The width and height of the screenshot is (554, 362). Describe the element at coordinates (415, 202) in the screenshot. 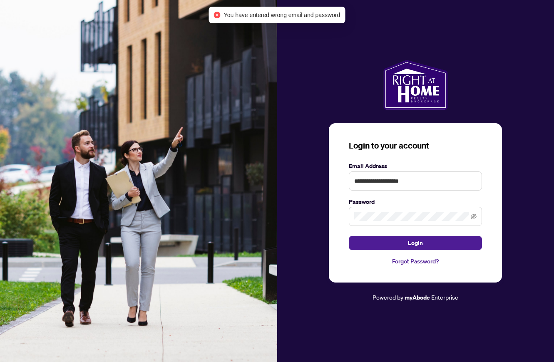

I see `label: Password` at that location.